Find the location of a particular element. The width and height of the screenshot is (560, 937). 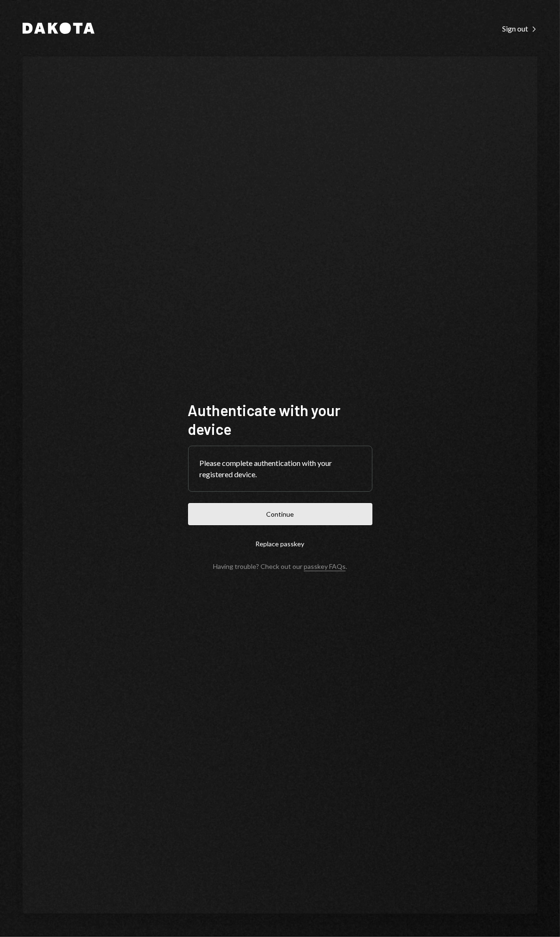

a: Sign out is located at coordinates (519, 28).